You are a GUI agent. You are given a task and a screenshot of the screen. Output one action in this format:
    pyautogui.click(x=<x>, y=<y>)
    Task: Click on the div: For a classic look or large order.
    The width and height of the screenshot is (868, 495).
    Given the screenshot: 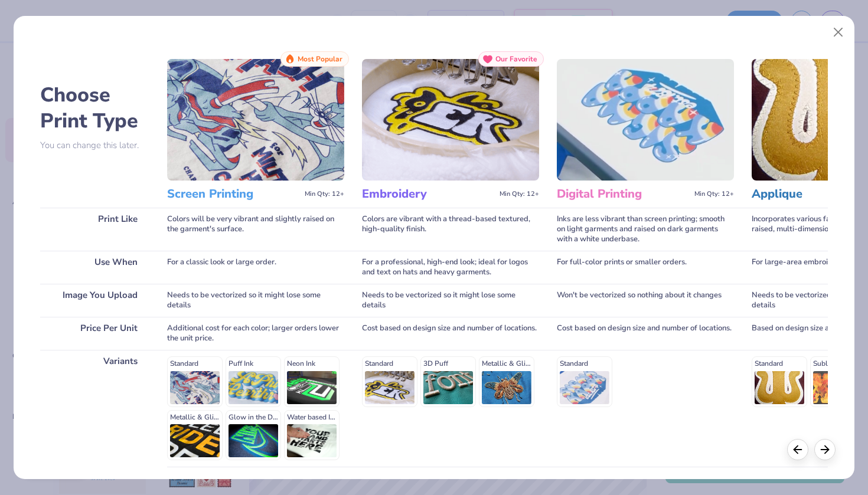 What is the action you would take?
    pyautogui.click(x=255, y=267)
    